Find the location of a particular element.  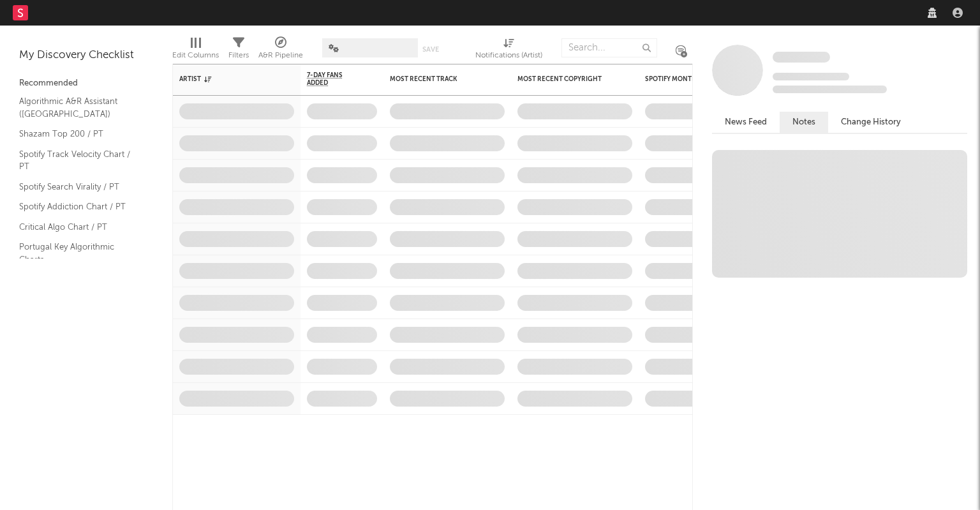

div: Most Recent Copyright is located at coordinates (565, 79).